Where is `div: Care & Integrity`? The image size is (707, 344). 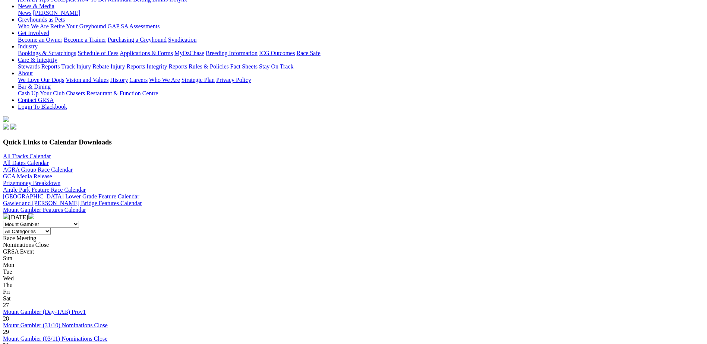
div: Care & Integrity is located at coordinates (361, 67).